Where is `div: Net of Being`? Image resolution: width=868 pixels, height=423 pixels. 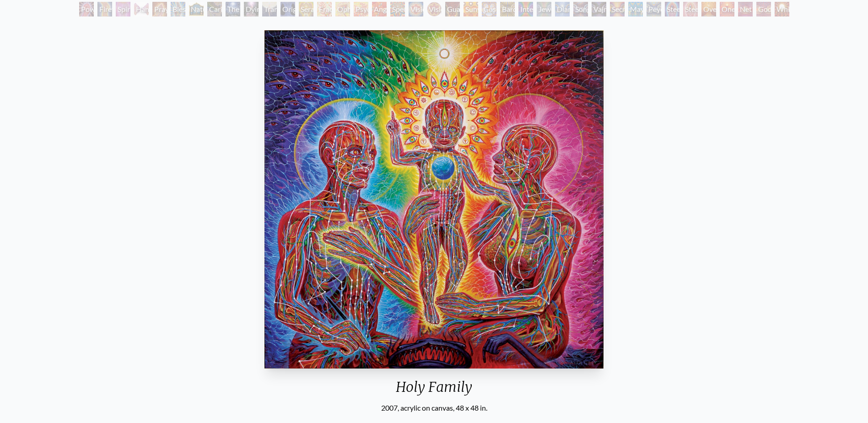
div: Net of Being is located at coordinates (745, 9).